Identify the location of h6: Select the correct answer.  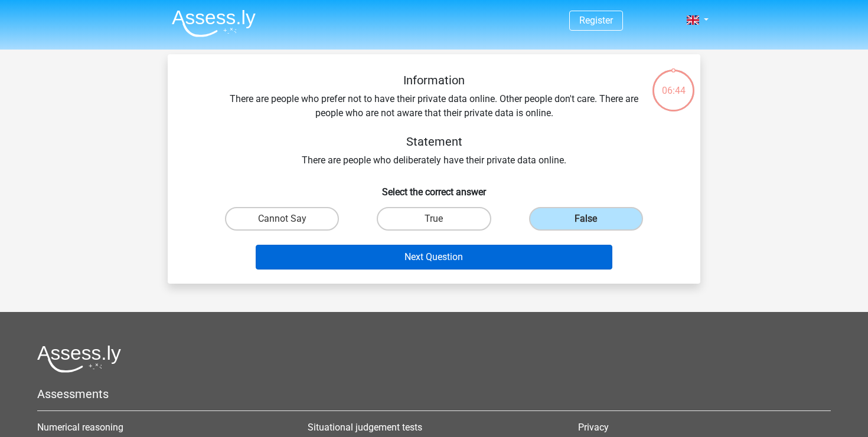
(434, 187).